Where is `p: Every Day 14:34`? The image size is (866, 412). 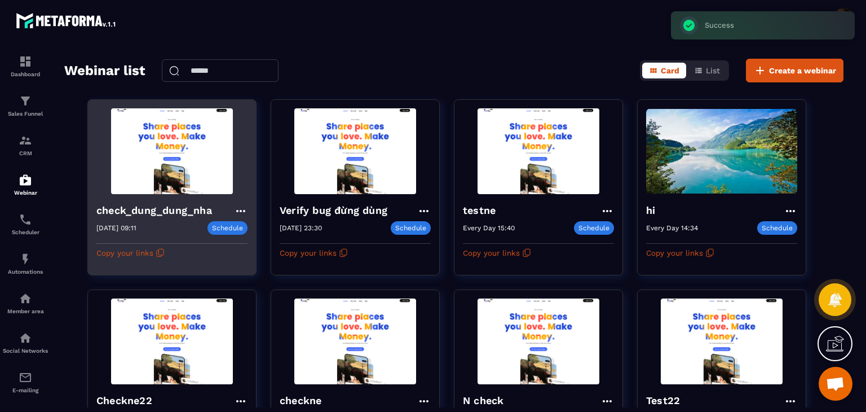
p: Every Day 14:34 is located at coordinates (672, 228).